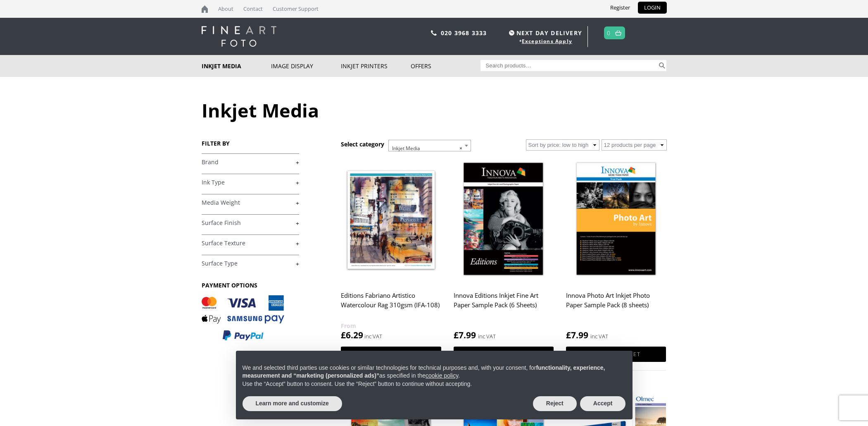 The width and height of the screenshot is (868, 426). I want to click on a: Innova Editions Inkjet Fine Art Paper Sample Pack (6 Sheets) £7.99 inc VAT, so click(504, 249).